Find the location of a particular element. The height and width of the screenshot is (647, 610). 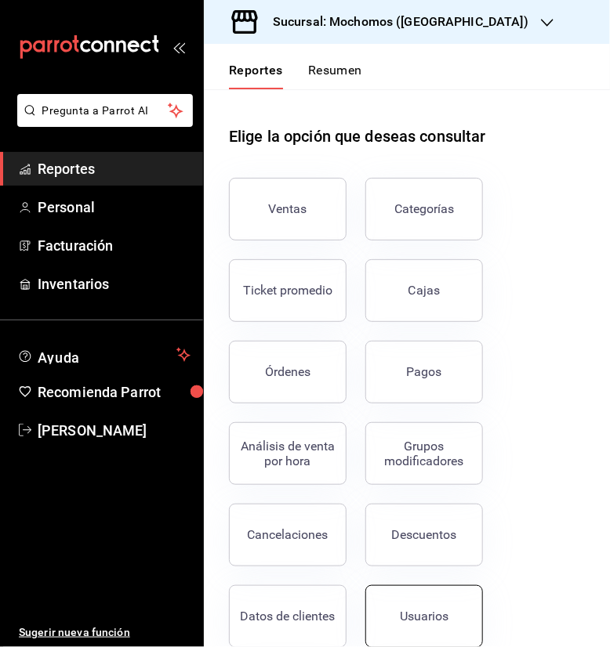

span: Personal is located at coordinates (114, 207).